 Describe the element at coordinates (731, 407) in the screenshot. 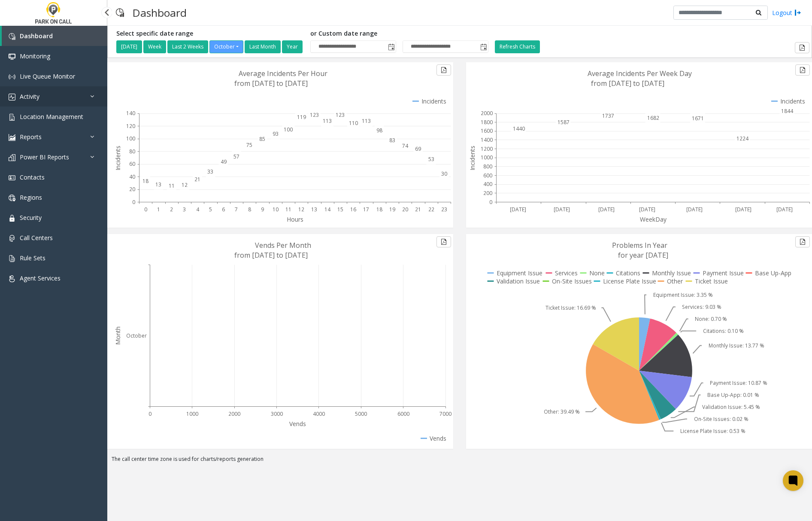

I see `text: Validation Issue: 5.45 %` at that location.